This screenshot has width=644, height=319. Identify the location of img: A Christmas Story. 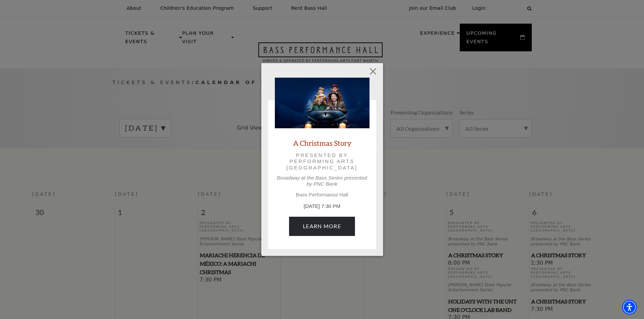
(322, 103).